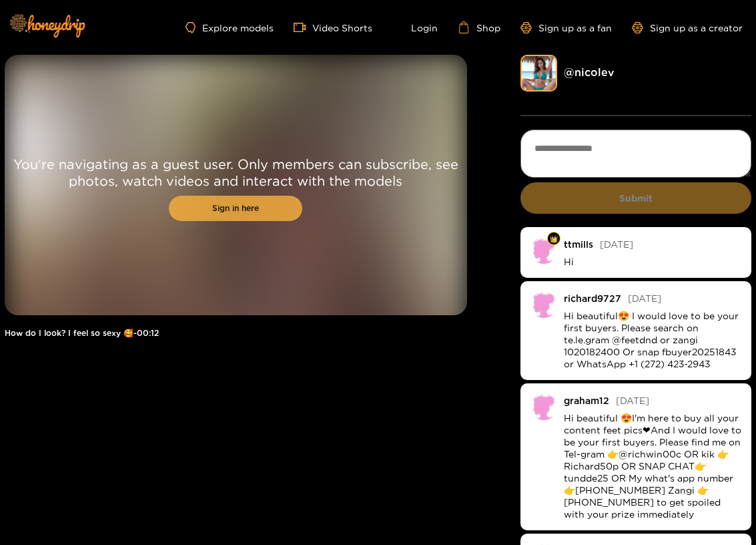  What do you see at coordinates (589, 72) in the screenshot?
I see `a: @ nicolev` at bounding box center [589, 72].